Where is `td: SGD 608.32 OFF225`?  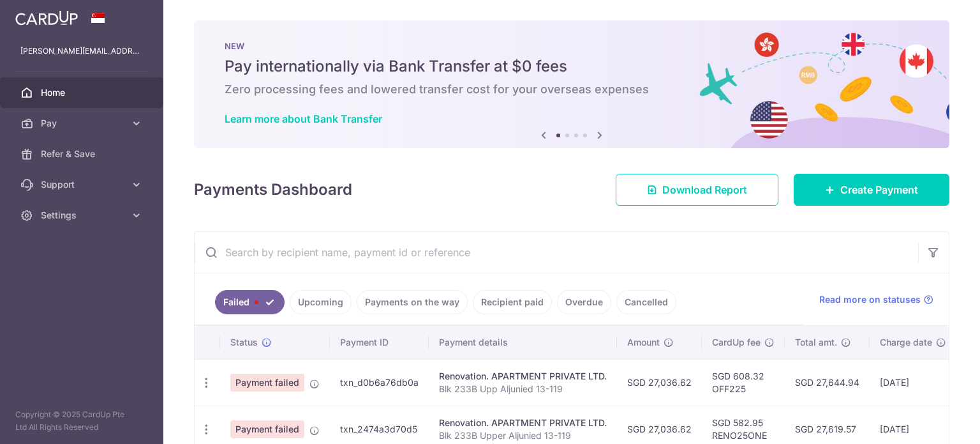 td: SGD 608.32 OFF225 is located at coordinates (743, 382).